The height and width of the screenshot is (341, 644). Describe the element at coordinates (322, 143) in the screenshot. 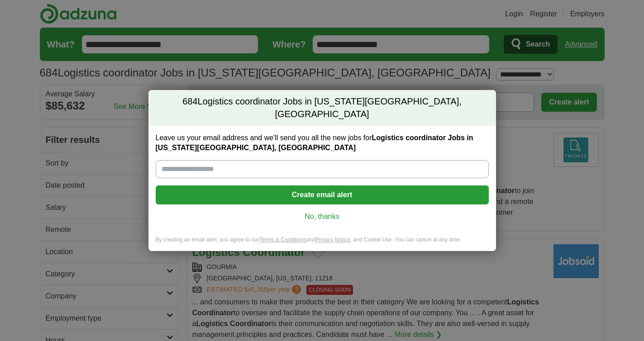

I see `label: Leave us your email address and we'll send you all the new jobs for` at that location.